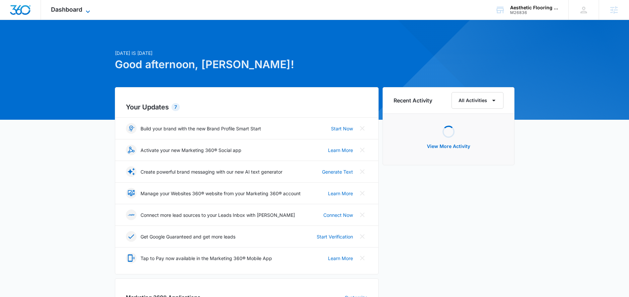 This screenshot has width=629, height=297. Describe the element at coordinates (201, 129) in the screenshot. I see `p: Build your brand with the new Brand Profile Smart Start` at that location.